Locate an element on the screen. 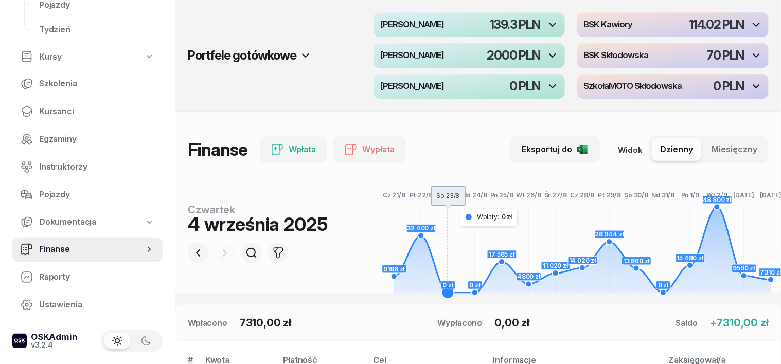 Image resolution: width=781 pixels, height=364 pixels. span: Dzienny is located at coordinates (677, 150).